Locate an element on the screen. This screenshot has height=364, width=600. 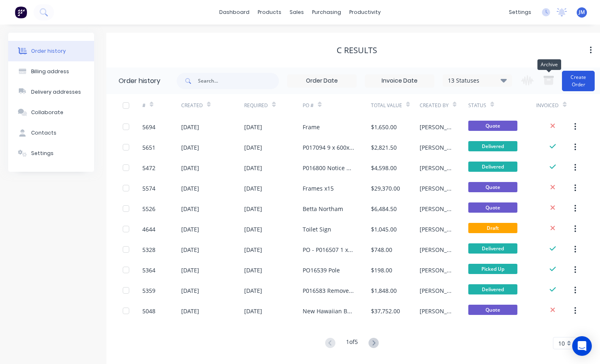
div: Created is located at coordinates (192, 106).